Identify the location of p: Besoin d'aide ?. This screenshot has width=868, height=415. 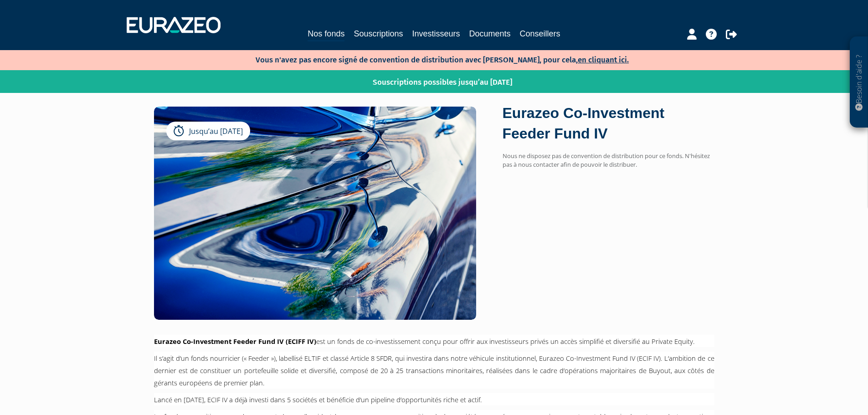
(859, 82).